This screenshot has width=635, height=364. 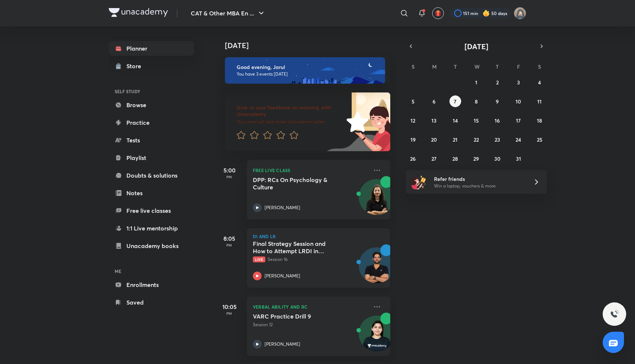 What do you see at coordinates (479, 179) in the screenshot?
I see `h6: Refer friends` at bounding box center [479, 179].